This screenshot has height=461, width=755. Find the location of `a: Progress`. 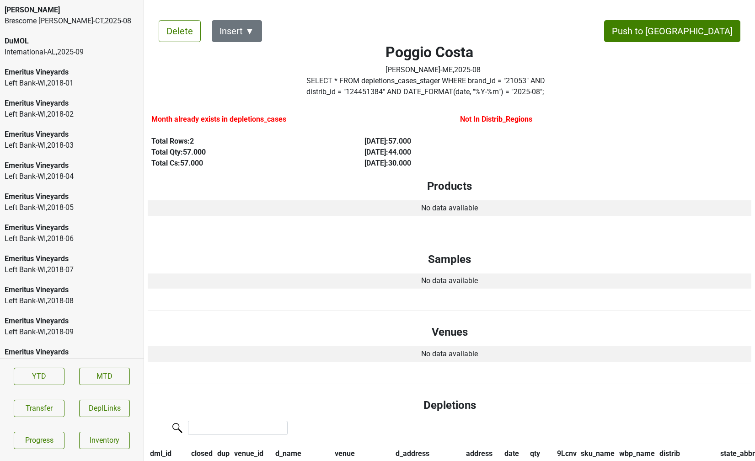

a: Progress is located at coordinates (39, 440).